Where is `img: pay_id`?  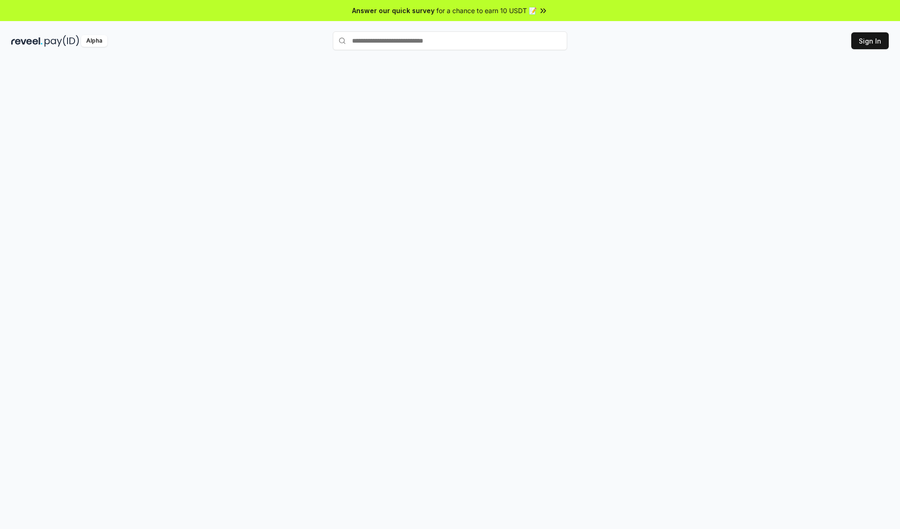 img: pay_id is located at coordinates (62, 41).